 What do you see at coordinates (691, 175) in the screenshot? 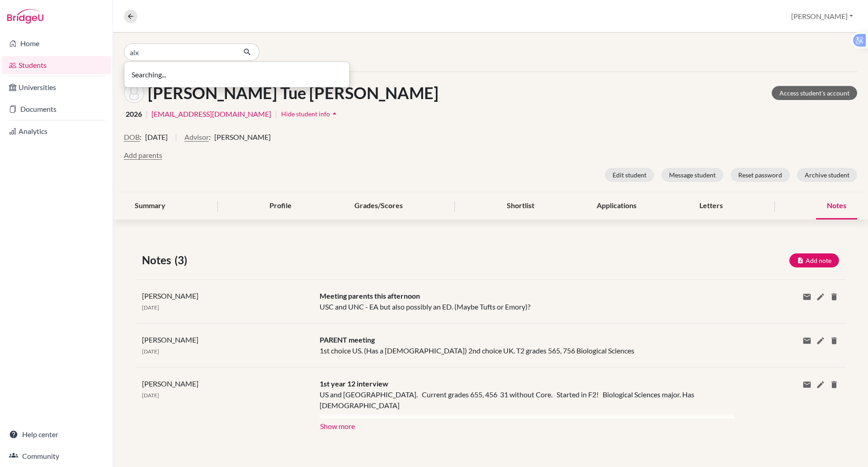
I see `button: Message student` at bounding box center [691, 175].